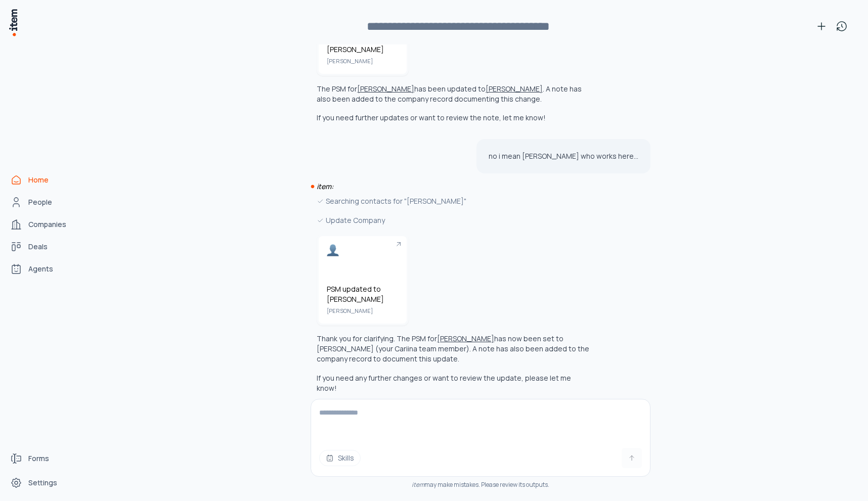 The image size is (868, 501). I want to click on div: Update Company, so click(453, 220).